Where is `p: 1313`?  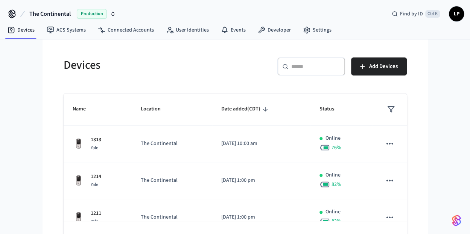
p: 1313 is located at coordinates (96, 140).